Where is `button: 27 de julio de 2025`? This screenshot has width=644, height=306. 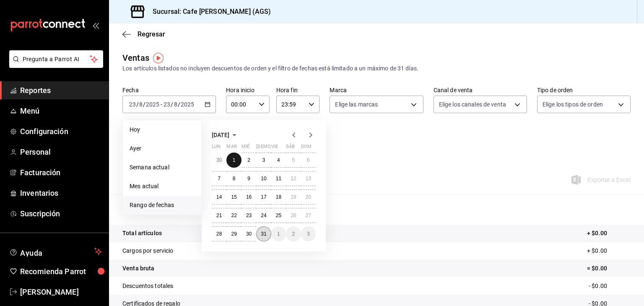
button: 27 de julio de 2025 is located at coordinates (308, 215).